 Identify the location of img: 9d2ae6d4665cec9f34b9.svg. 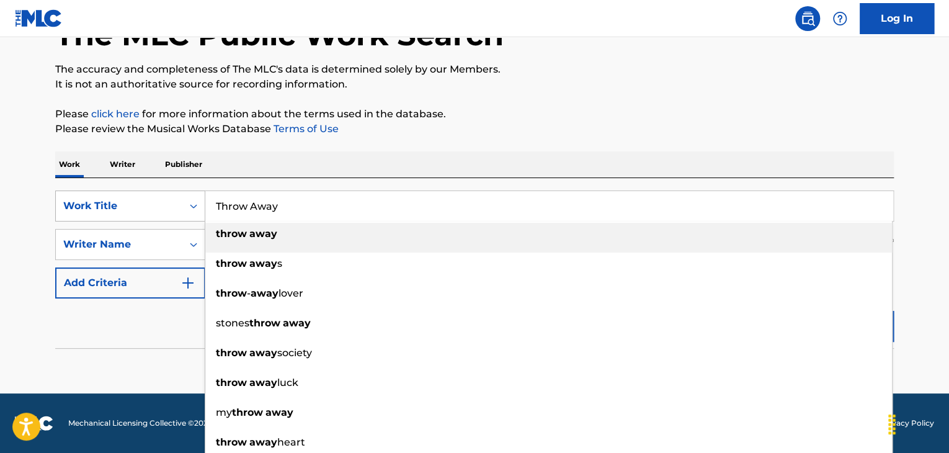
(188, 283).